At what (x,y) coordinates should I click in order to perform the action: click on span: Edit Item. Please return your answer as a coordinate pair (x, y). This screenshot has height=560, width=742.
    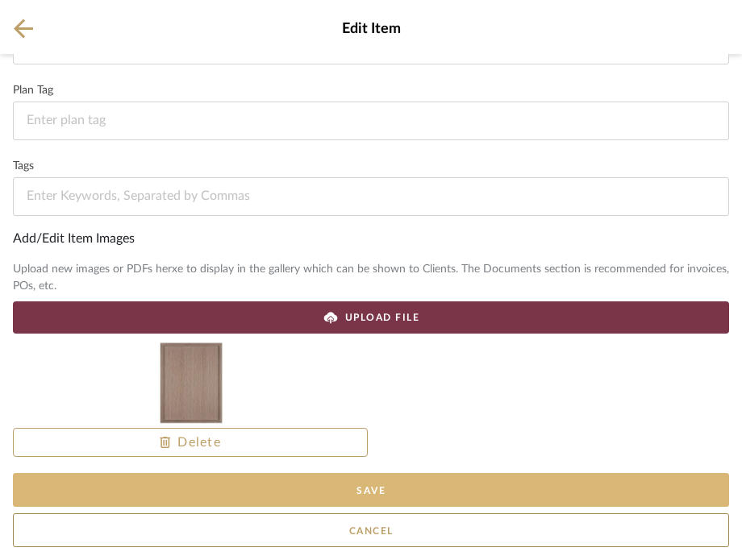
    Looking at the image, I should click on (371, 29).